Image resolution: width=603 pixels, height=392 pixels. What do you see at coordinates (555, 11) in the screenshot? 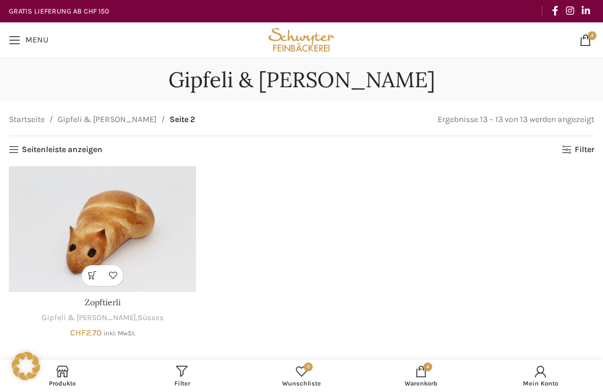
I see `a: Facebook social link` at bounding box center [555, 11].